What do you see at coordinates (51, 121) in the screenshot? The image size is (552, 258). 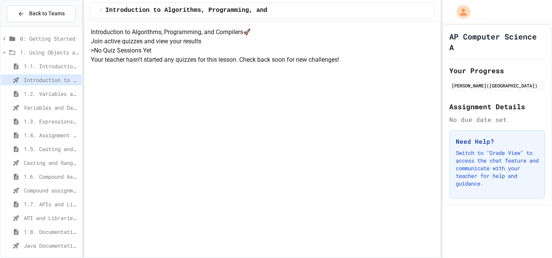 I see `span: 1.3. Expressions and Output [New]` at bounding box center [51, 121].